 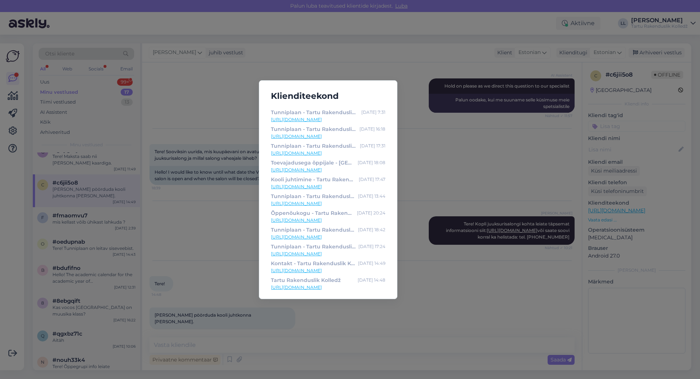 What do you see at coordinates (306, 280) in the screenshot?
I see `div: Tartu Rakenduslik Kolledž` at bounding box center [306, 280].